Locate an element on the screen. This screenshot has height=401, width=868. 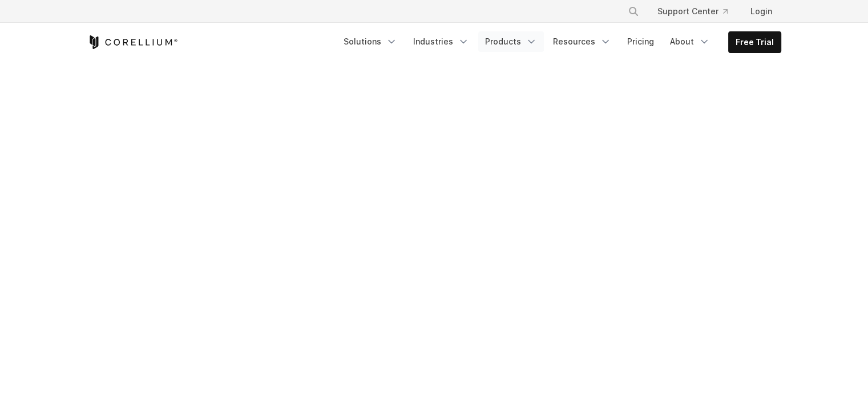
a: Solutions is located at coordinates (370, 42).